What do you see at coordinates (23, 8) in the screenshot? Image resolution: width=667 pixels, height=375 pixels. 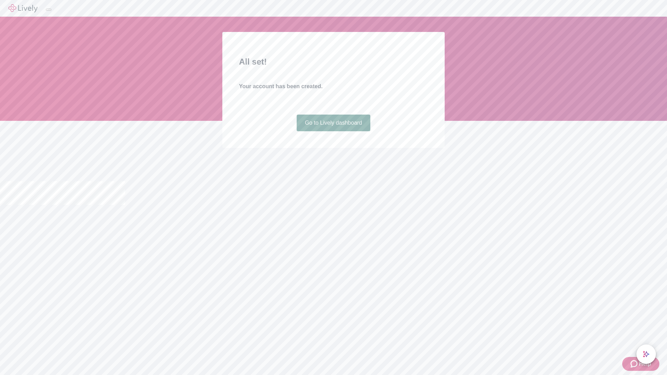 I see `img: Lively` at bounding box center [23, 8].